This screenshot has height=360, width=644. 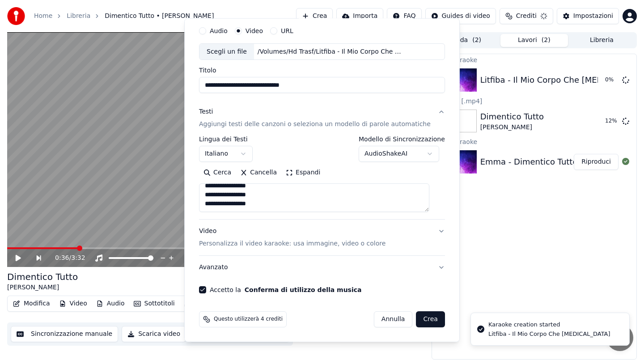 I want to click on label: Audio, so click(x=218, y=31).